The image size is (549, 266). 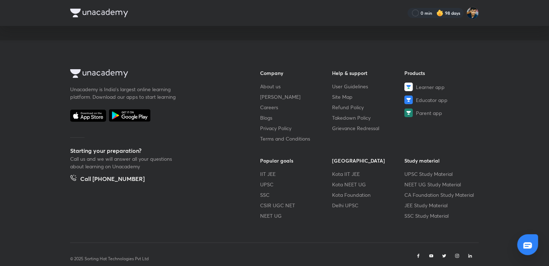 What do you see at coordinates (296, 86) in the screenshot?
I see `a: About us` at bounding box center [296, 86].